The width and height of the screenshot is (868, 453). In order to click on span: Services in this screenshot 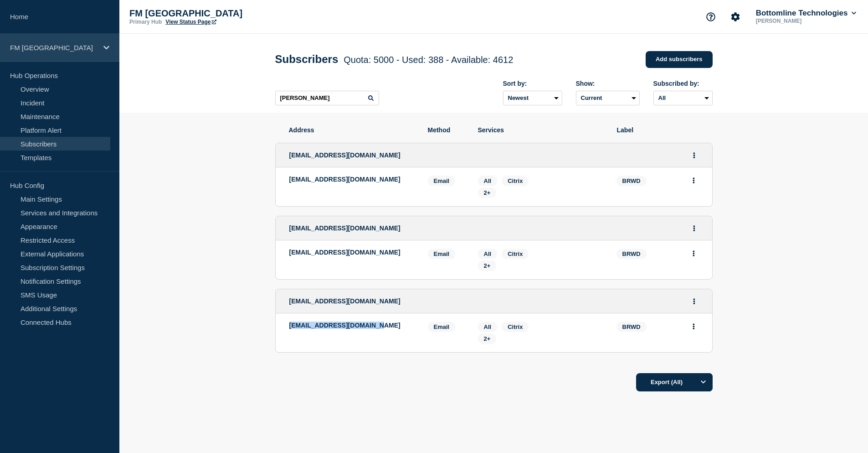, I will do `click(541, 130)`.